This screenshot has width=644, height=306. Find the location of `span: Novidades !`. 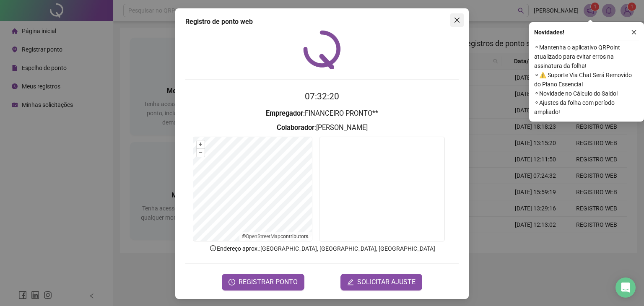

span: Novidades ! is located at coordinates (549, 32).